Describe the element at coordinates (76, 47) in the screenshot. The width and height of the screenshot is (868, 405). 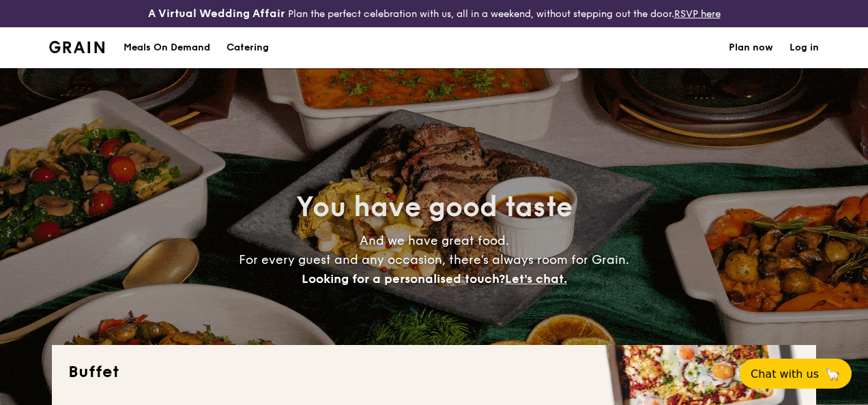
I see `img: Grain` at that location.